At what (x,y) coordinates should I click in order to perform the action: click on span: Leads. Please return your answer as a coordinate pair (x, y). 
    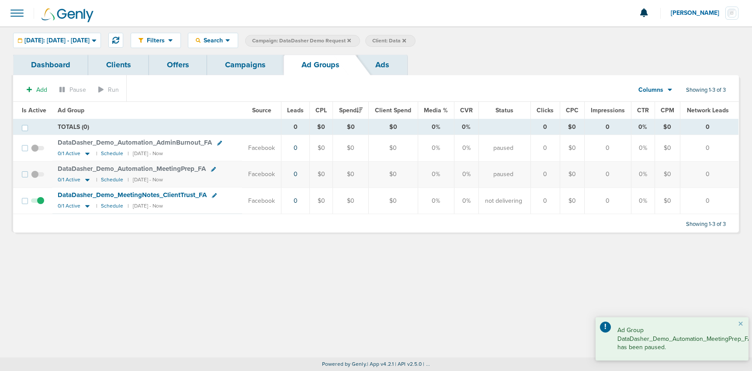
    Looking at the image, I should click on (295, 110).